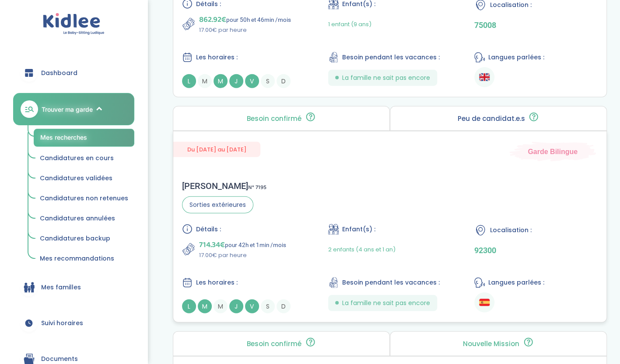  What do you see at coordinates (77, 218) in the screenshot?
I see `span: Candidatures annulées` at bounding box center [77, 218].